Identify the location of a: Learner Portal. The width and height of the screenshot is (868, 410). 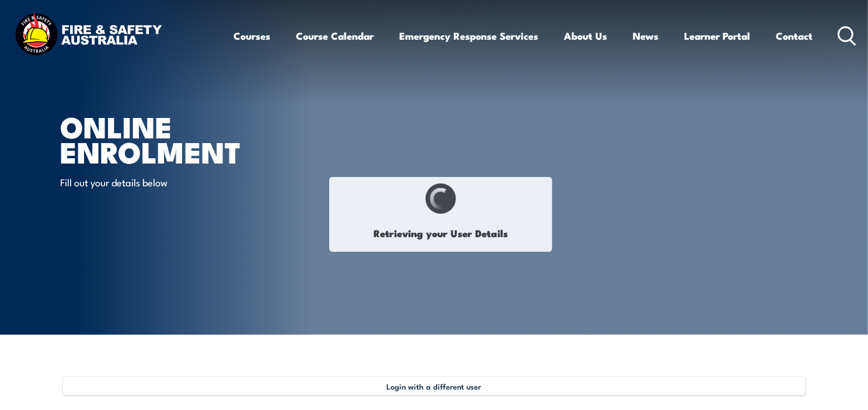
(718, 35).